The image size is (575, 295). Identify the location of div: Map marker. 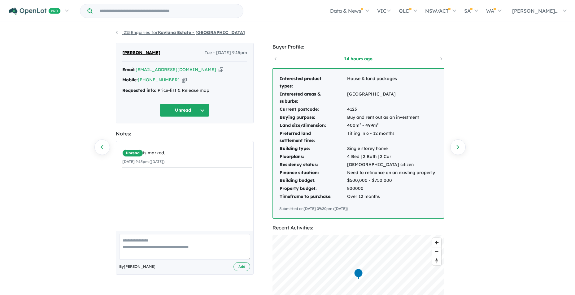
(358, 274).